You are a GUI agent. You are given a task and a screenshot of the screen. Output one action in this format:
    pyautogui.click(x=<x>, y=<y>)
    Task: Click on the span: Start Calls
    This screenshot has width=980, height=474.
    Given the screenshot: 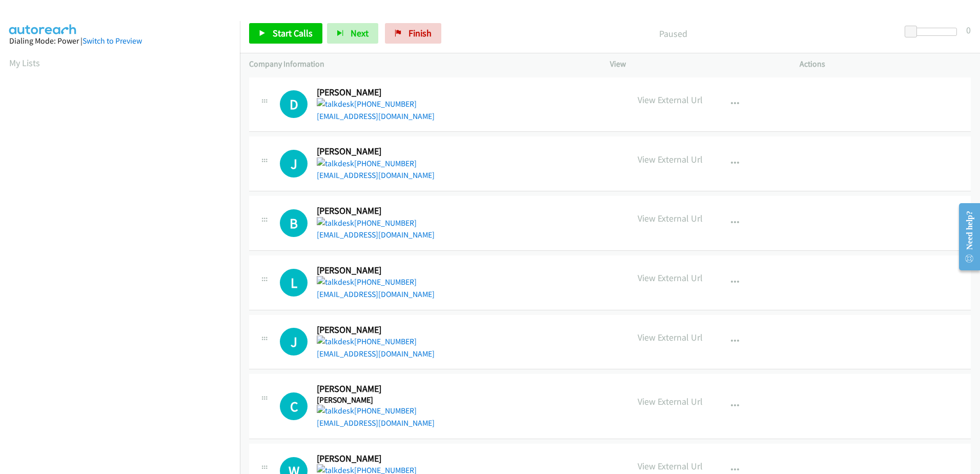 What is the action you would take?
    pyautogui.click(x=292, y=33)
    